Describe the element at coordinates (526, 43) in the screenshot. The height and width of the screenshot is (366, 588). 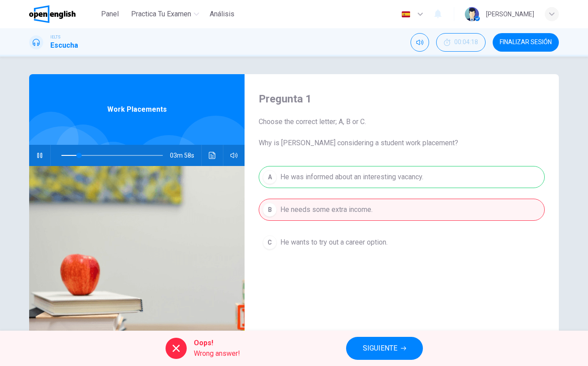
I see `span: FINALIZAR SESIÓN` at that location.